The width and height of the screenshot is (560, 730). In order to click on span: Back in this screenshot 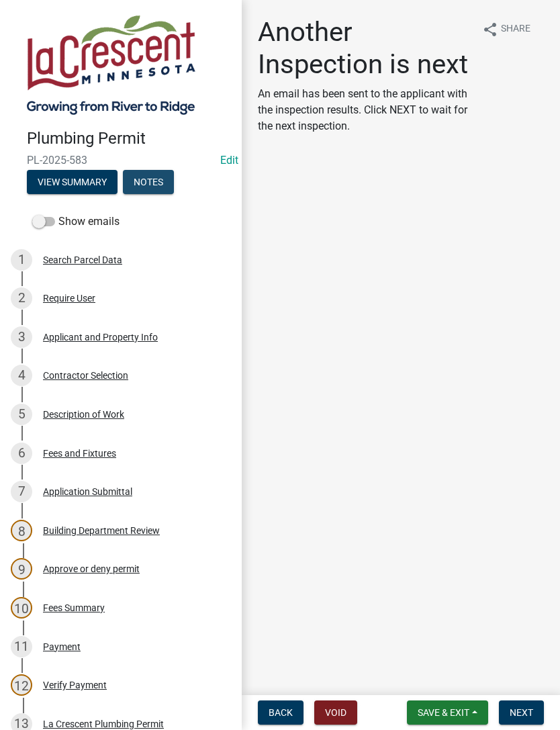, I will do `click(281, 713)`.